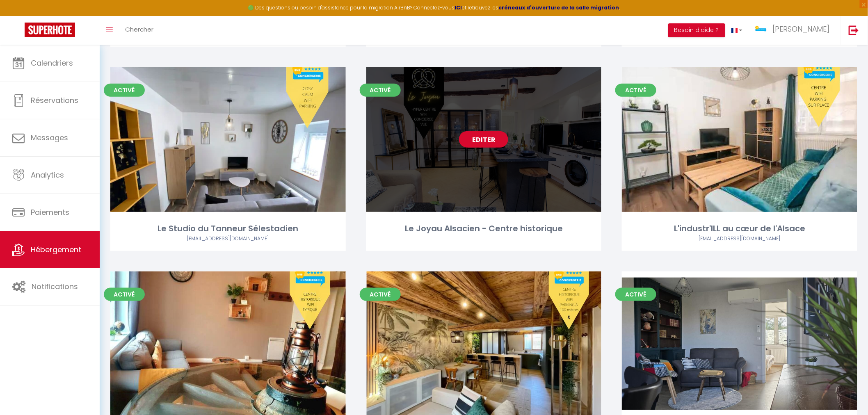  I want to click on span: Hébergement, so click(56, 250).